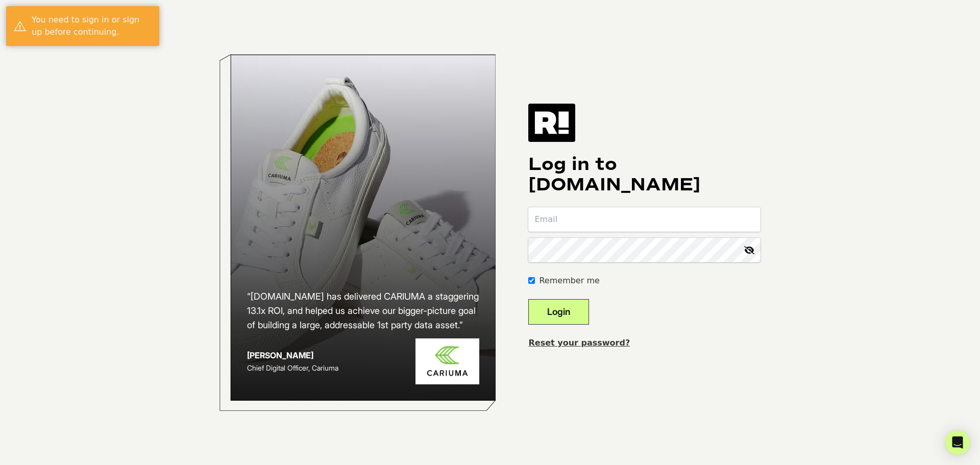 This screenshot has height=465, width=980. What do you see at coordinates (92, 26) in the screenshot?
I see `div: You need to sign in or sign up before continuing.` at bounding box center [92, 26].